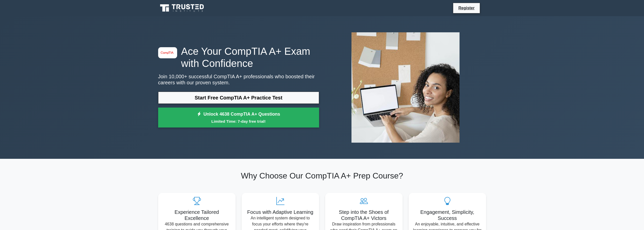 This screenshot has width=644, height=230. Describe the element at coordinates (197, 215) in the screenshot. I see `h5: Experience Tailored Excellence` at that location.